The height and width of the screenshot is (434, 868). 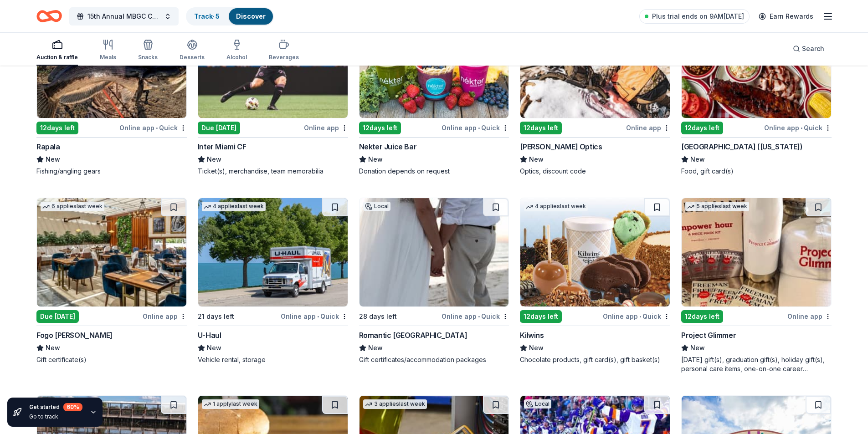 I want to click on a: Earn Rewards, so click(x=787, y=17).